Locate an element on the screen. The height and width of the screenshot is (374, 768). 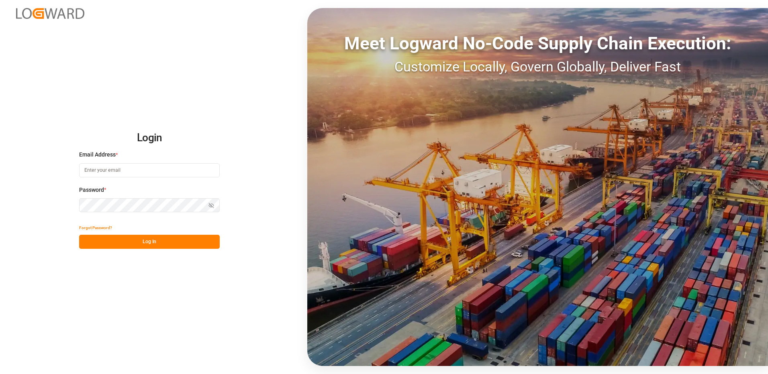
span: Email Address is located at coordinates (97, 155).